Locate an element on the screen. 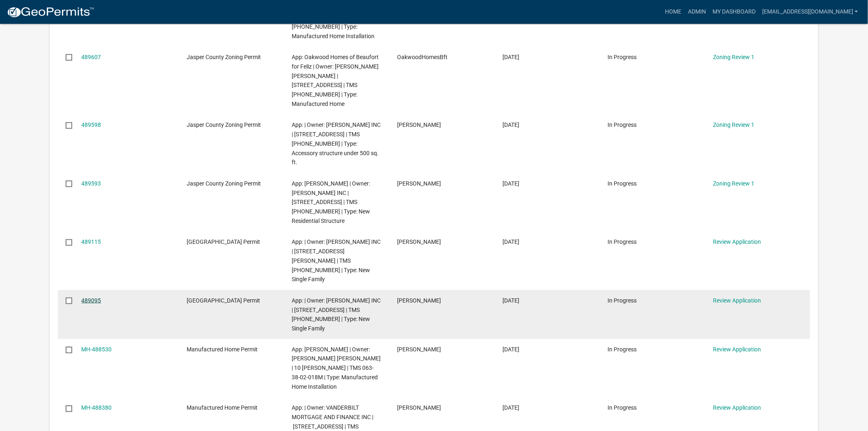 This screenshot has width=868, height=431. span: App: Lisa Johnston | Owner: D R HORTON INC | 824 CASTLE HILL Dr | TMS 091-02-00-137 | Type: New R... is located at coordinates (331, 202).